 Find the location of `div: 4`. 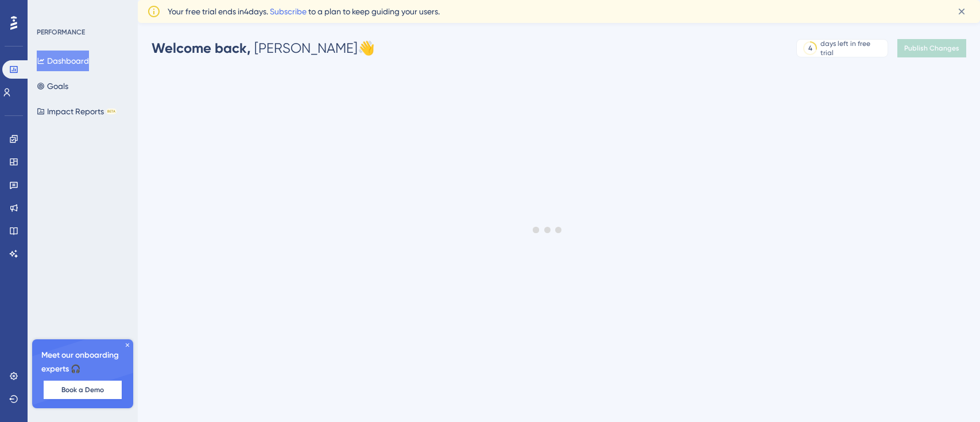

div: 4 is located at coordinates (810, 49).